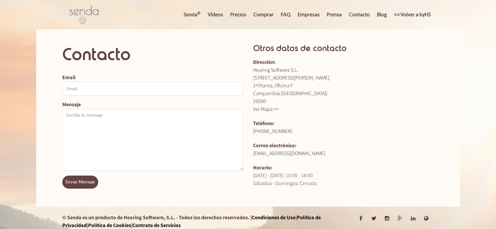 This screenshot has height=229, width=496. What do you see at coordinates (343, 49) in the screenshot?
I see `h3: Otros datos de contacto` at bounding box center [343, 49].